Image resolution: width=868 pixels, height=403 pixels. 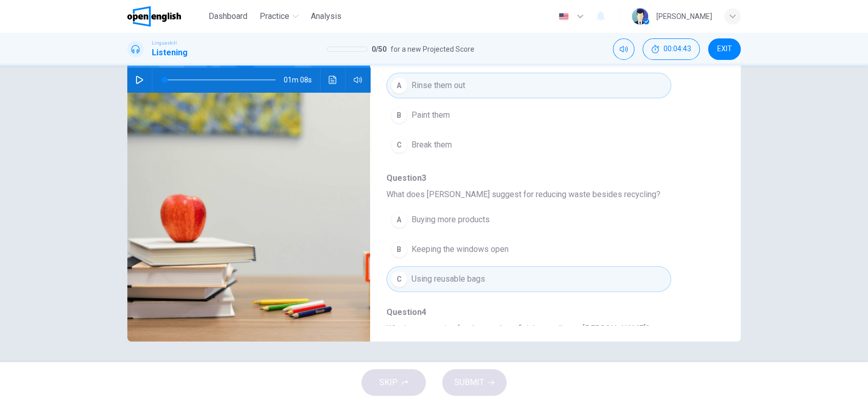 What do you see at coordinates (528, 249) in the screenshot?
I see `button: BKeeping the windows open` at bounding box center [528, 249].